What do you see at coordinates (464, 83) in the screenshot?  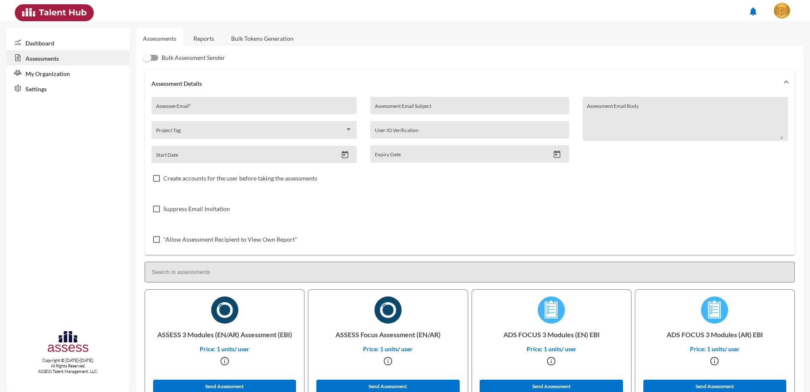 I see `mat-panel-title: Assessment Details` at bounding box center [464, 83].